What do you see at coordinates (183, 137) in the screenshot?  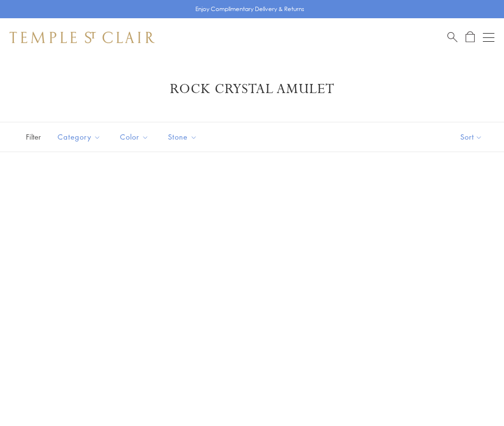 I see `button: Stone` at bounding box center [183, 137].